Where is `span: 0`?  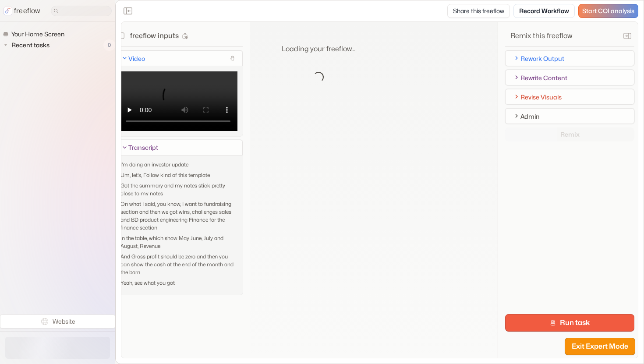 span: 0 is located at coordinates (109, 45).